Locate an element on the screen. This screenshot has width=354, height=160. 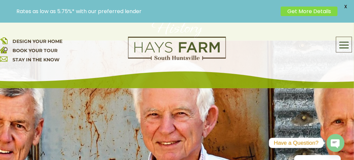
a: STAY IN THE KNOW is located at coordinates (36, 60).